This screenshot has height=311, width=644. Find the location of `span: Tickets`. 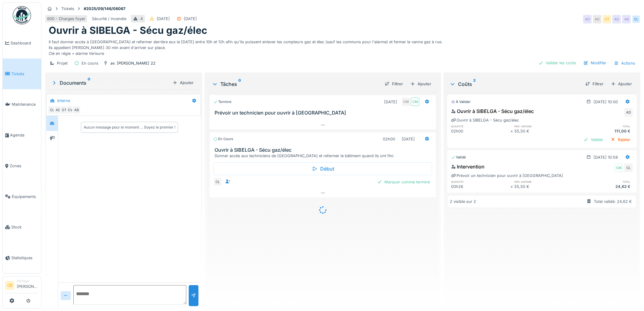

span: Tickets is located at coordinates (25, 74).